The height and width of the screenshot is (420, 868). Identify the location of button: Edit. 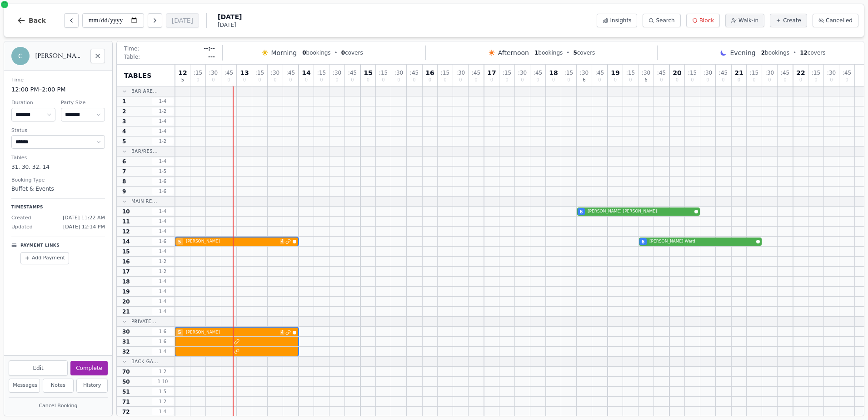
(38, 368).